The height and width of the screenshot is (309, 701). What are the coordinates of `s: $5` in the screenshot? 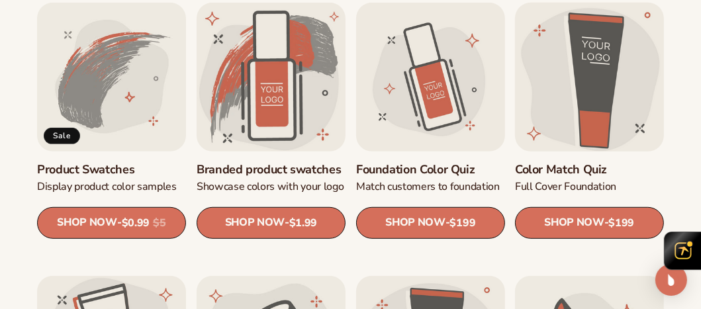 It's located at (159, 223).